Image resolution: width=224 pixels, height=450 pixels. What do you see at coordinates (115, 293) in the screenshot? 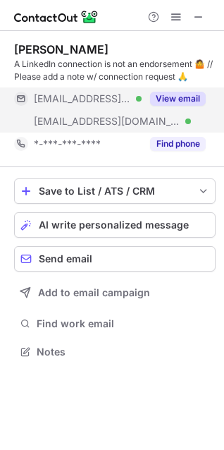
I see `button: Add to email campaign` at bounding box center [115, 293].